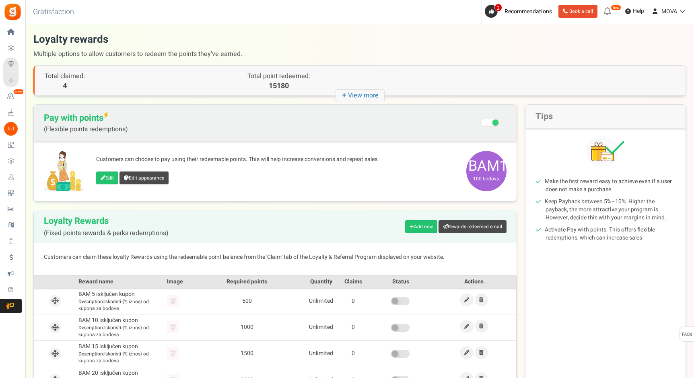 The image size is (694, 378). What do you see at coordinates (528, 11) in the screenshot?
I see `span: Recommendations` at bounding box center [528, 11].